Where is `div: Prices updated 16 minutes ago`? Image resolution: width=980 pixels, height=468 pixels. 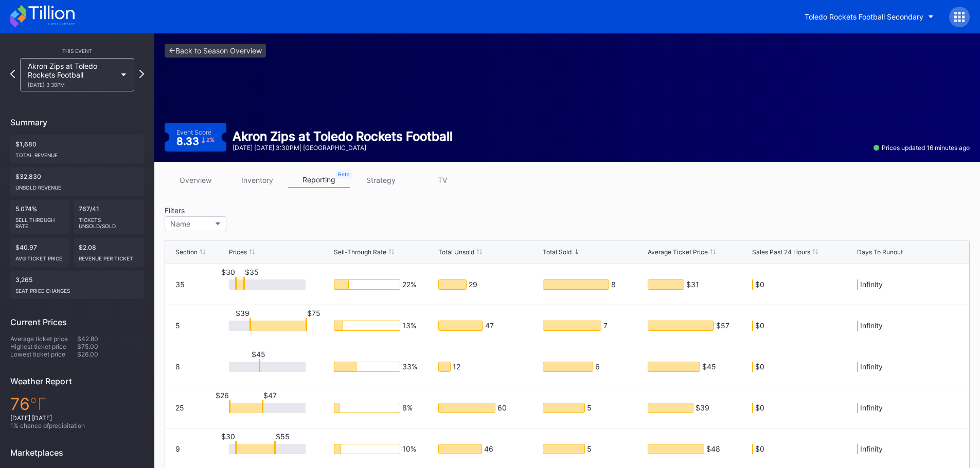
div: Prices updated 16 minutes ago is located at coordinates (921, 147).